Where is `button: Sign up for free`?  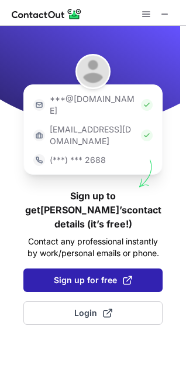
button: Sign up for free is located at coordinates (93, 280).